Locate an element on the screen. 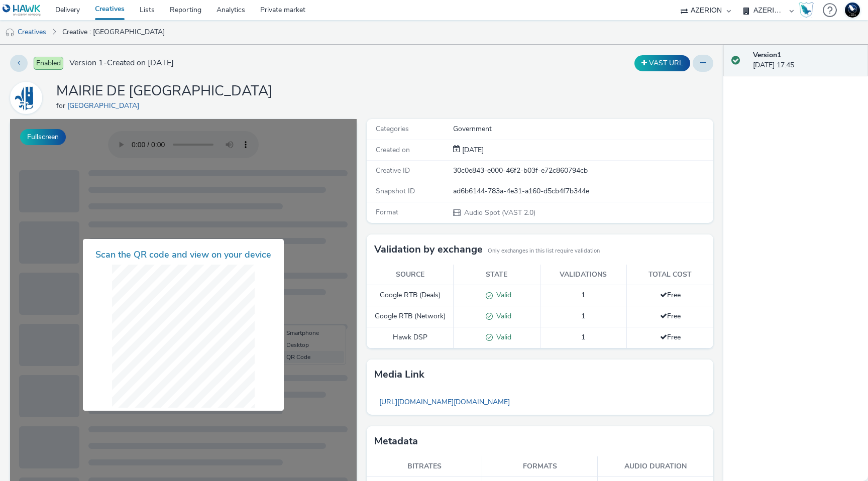  th: State is located at coordinates (497, 275).